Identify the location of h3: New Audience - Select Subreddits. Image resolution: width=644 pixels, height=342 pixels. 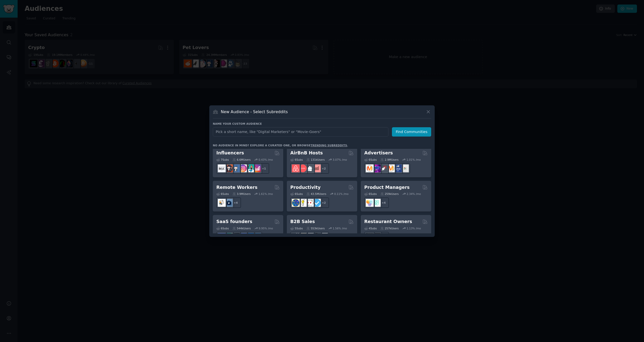
(255, 112).